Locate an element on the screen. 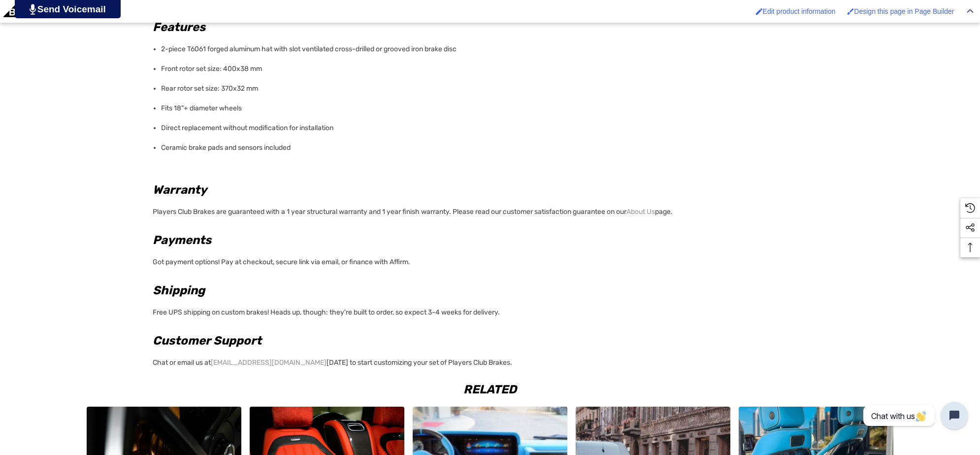 The height and width of the screenshot is (455, 980). li: Direct replacement without modification for installation is located at coordinates (491, 128).